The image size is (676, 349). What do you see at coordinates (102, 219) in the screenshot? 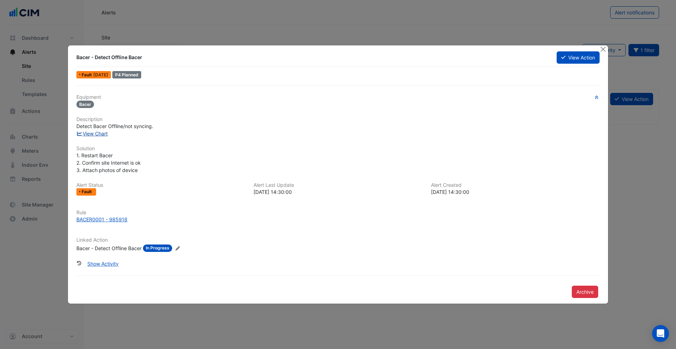
I see `div: BACER0001 - 985918` at bounding box center [102, 219].